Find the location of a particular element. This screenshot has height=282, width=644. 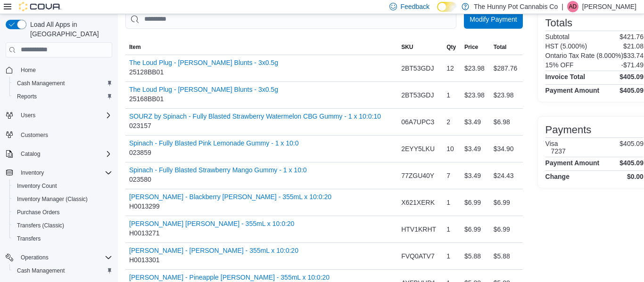

span: AD is located at coordinates (573, 6).